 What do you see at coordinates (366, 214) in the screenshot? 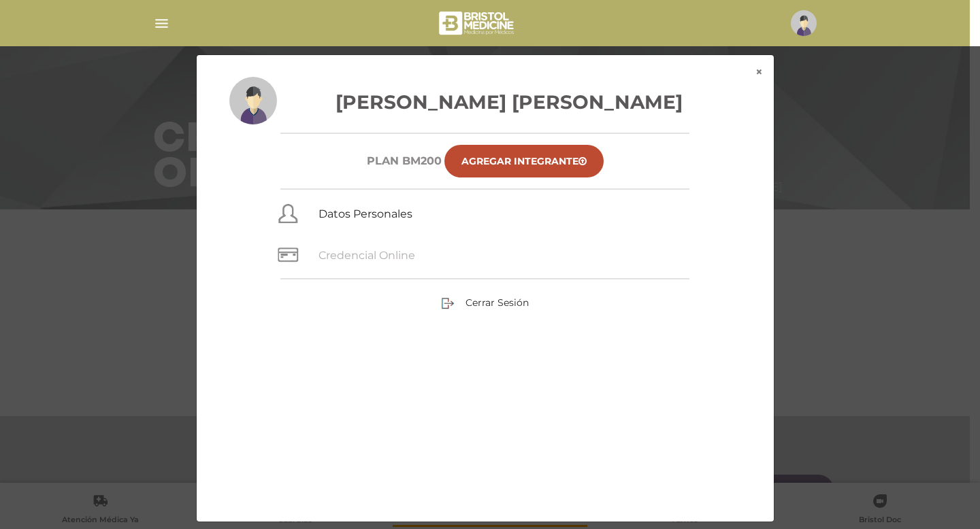
I see `a: Datos Personales` at bounding box center [366, 214].